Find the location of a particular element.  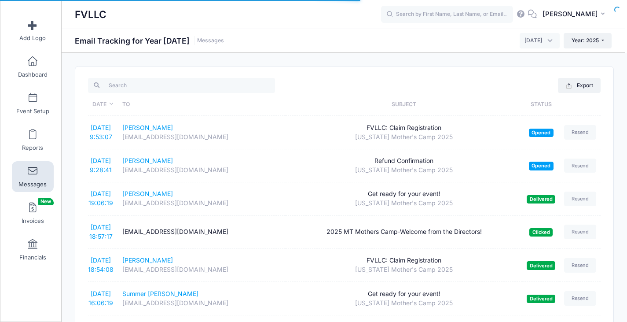

th: Date: activate to sort column ascending is located at coordinates (103, 104).